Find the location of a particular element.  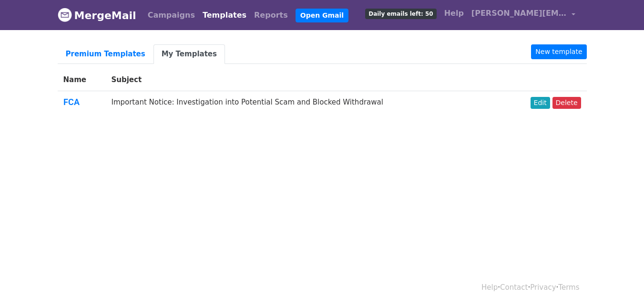

a: Campaigns is located at coordinates (171, 15).